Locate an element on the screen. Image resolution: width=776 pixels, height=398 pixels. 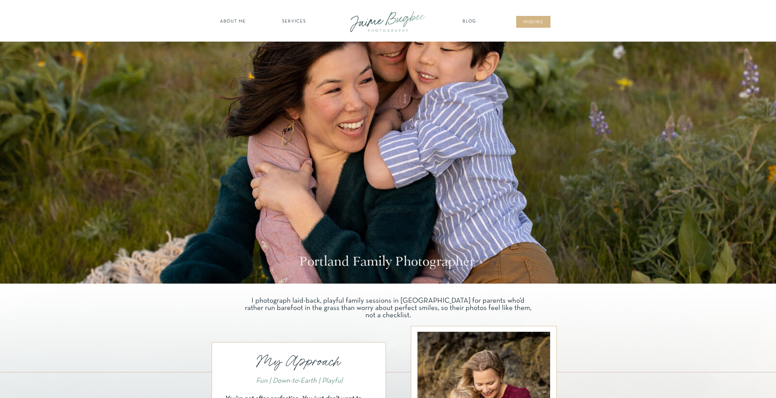
nav: SERVICES is located at coordinates (294, 22).